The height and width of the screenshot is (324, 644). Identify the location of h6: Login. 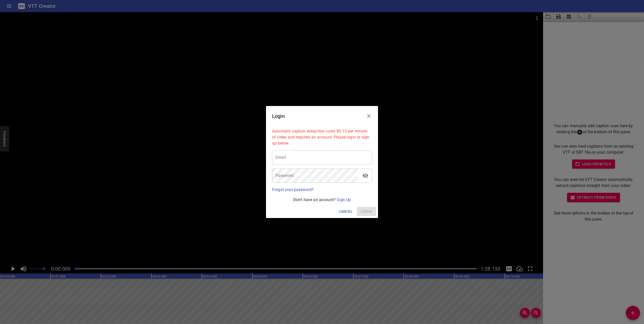
(278, 116).